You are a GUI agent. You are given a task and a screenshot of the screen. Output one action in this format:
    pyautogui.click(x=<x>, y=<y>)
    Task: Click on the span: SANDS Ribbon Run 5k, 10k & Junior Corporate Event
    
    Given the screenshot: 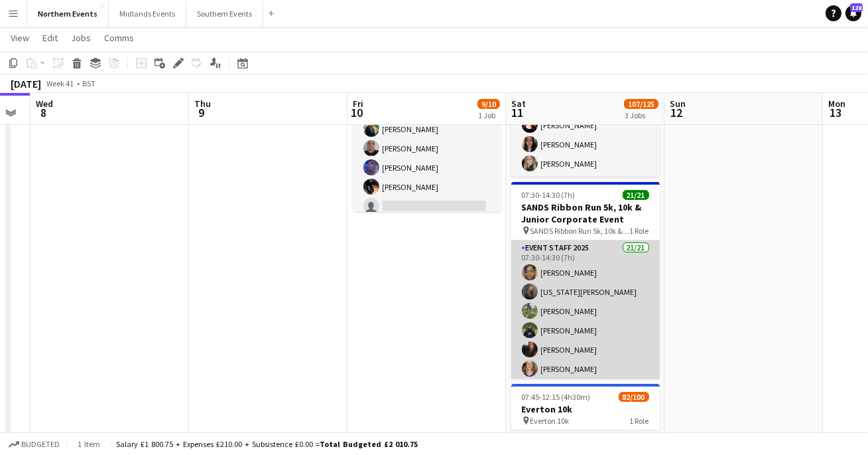 What is the action you would take?
    pyautogui.click(x=580, y=230)
    